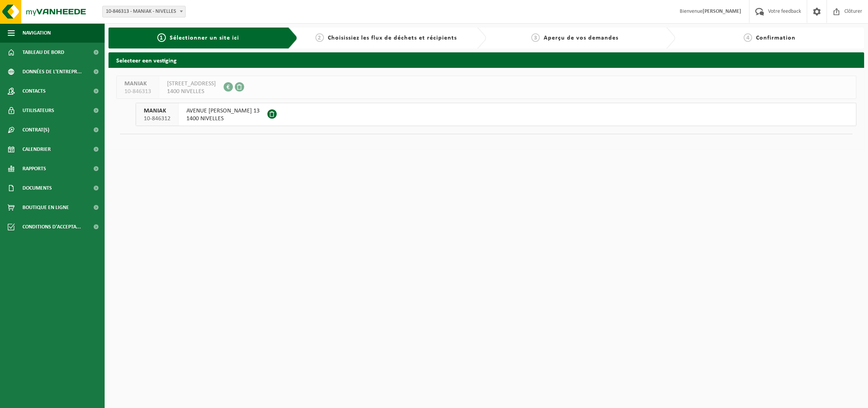  Describe the element at coordinates (46, 208) in the screenshot. I see `span: Boutique en ligne` at that location.